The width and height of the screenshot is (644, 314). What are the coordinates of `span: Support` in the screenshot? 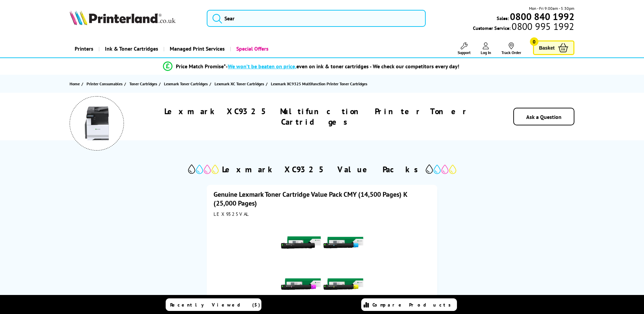 It's located at (464, 52).